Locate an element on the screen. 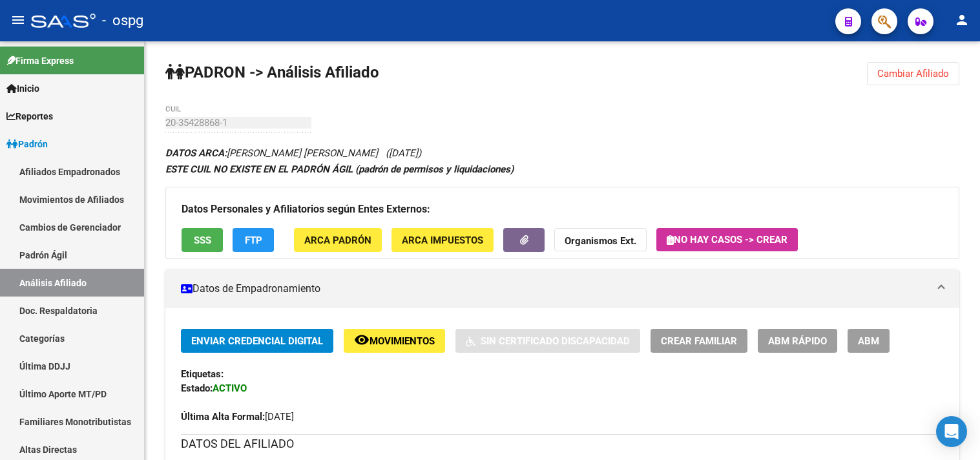 The image size is (980, 460). button: Cambiar Afiliado is located at coordinates (913, 74).